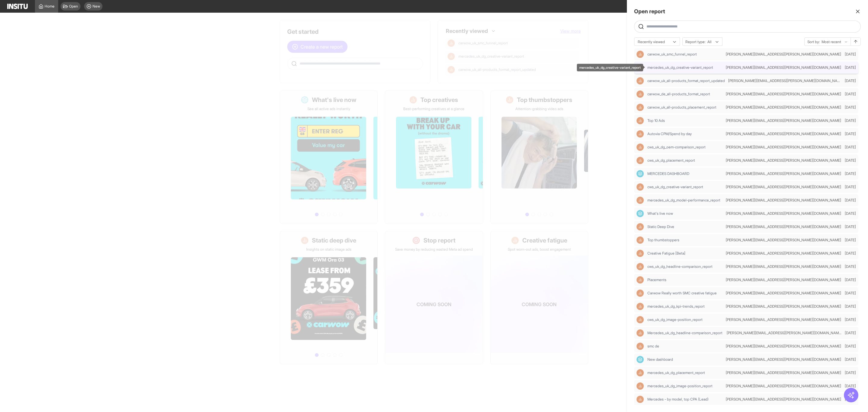  What do you see at coordinates (850, 333) in the screenshot?
I see `div: 06-Aug-2025 16:14` at bounding box center [850, 333].